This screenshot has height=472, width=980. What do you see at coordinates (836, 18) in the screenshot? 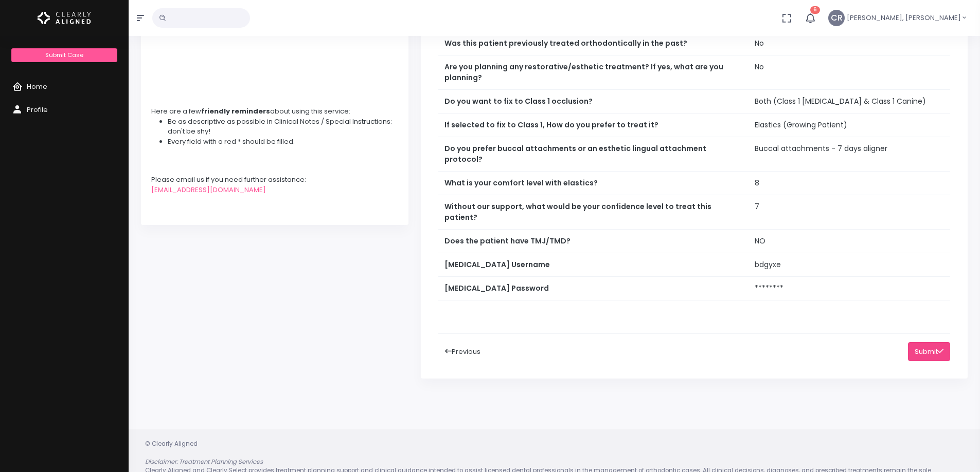
I see `span: CR` at bounding box center [836, 18].